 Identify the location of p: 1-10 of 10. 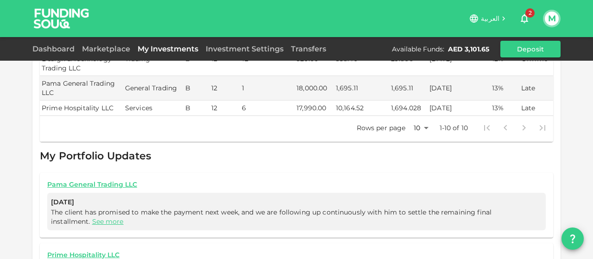
(454, 128).